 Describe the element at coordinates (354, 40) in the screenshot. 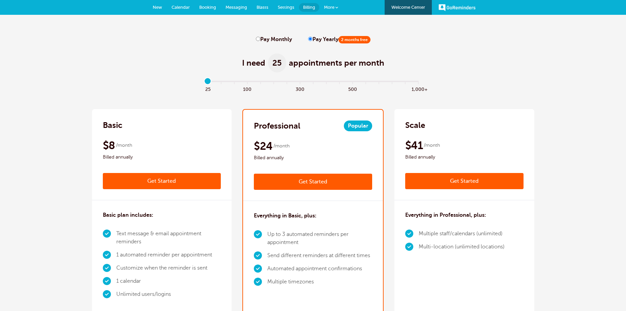

I see `span: 2 months free` at that location.